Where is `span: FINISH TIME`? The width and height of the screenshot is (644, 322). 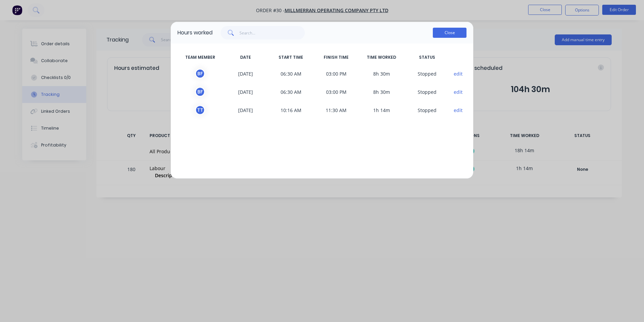
span: FINISH TIME is located at coordinates (336, 57).